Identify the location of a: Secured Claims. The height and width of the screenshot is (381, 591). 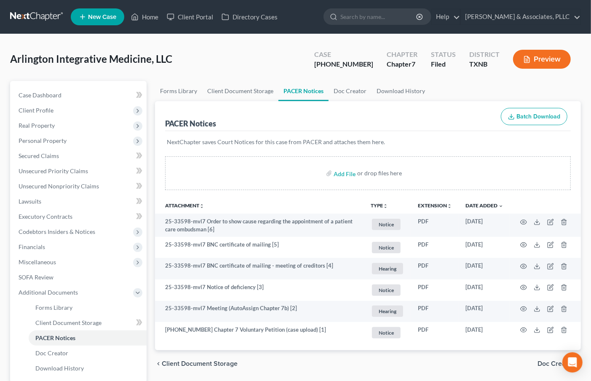
(79, 156).